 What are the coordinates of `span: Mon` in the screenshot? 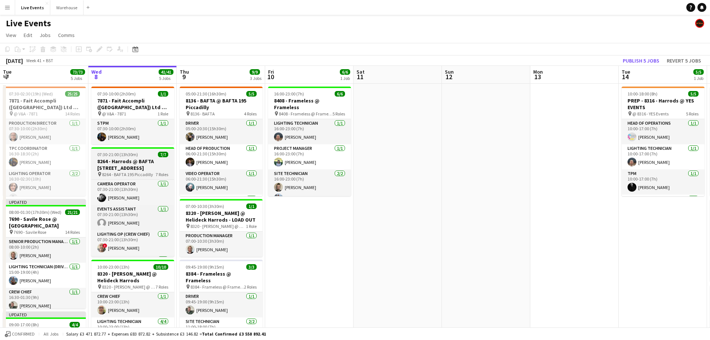 It's located at (538, 72).